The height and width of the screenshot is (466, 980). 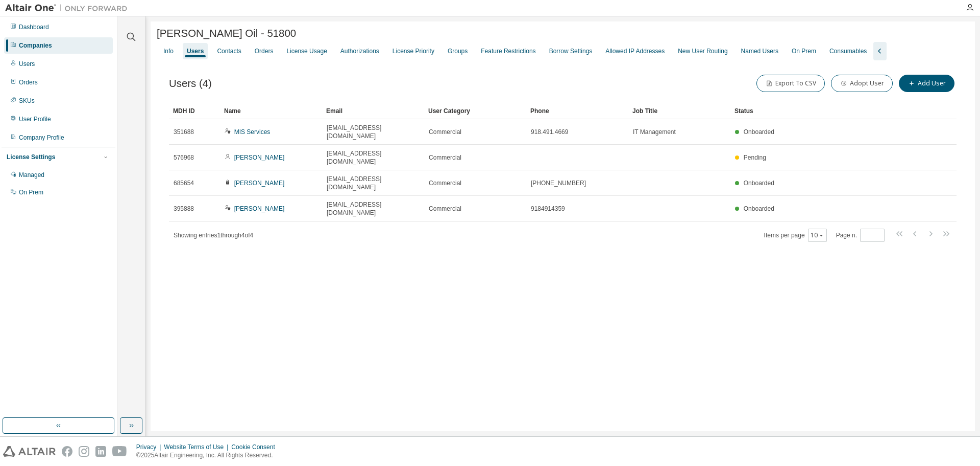 I want to click on div: Email, so click(x=373, y=111).